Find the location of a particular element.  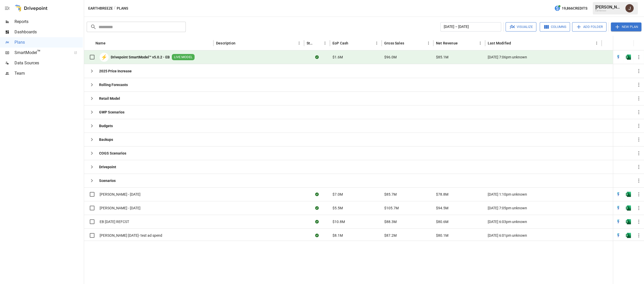

span: $1.6M is located at coordinates (338, 57).